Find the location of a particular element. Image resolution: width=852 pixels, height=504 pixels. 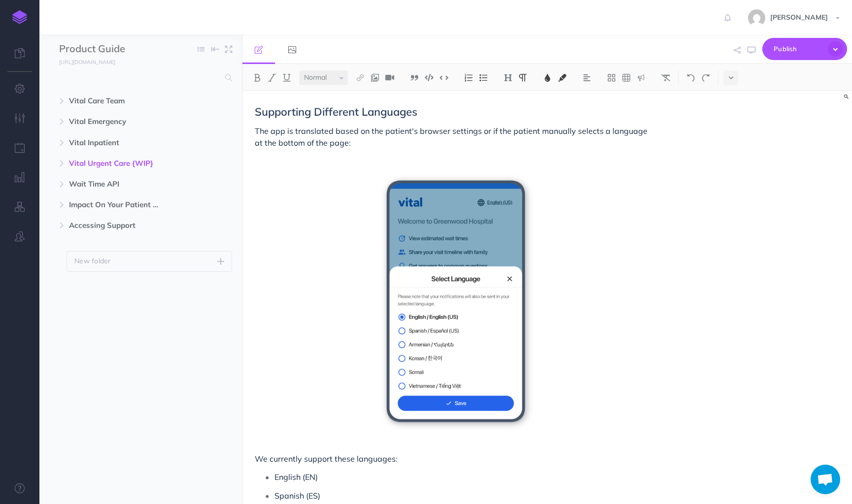

img: Clear styles button is located at coordinates (665, 77).